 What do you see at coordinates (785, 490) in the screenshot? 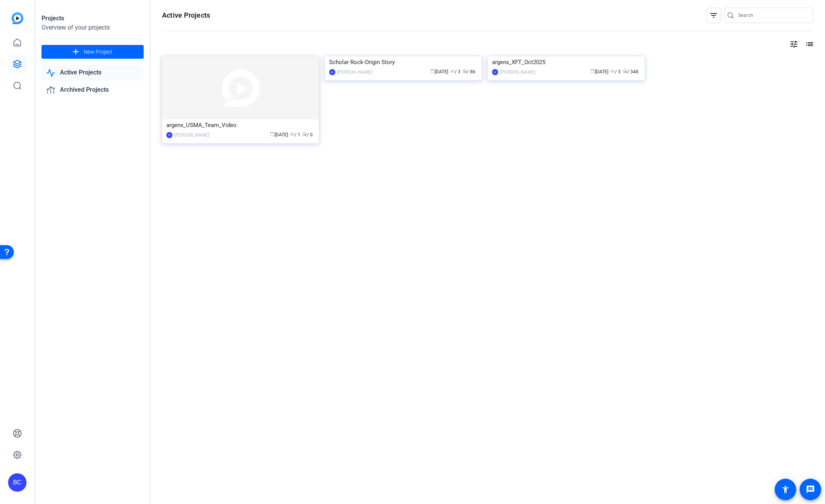
I see `mat-icon: accessibility` at bounding box center [785, 490].